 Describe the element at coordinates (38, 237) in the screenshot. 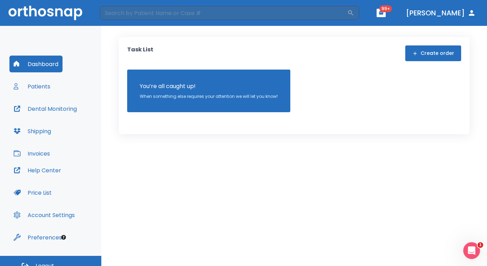

I see `a: Preferences` at that location.